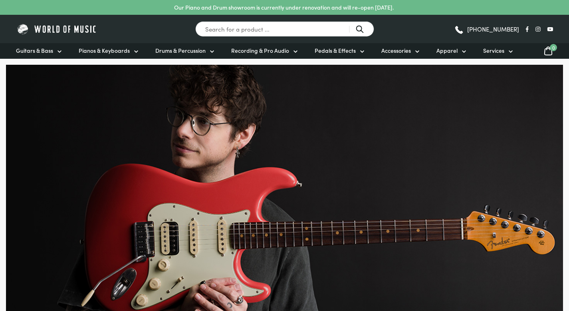 Image resolution: width=569 pixels, height=311 pixels. Describe the element at coordinates (180, 50) in the screenshot. I see `span: Drums & Percussion` at that location.